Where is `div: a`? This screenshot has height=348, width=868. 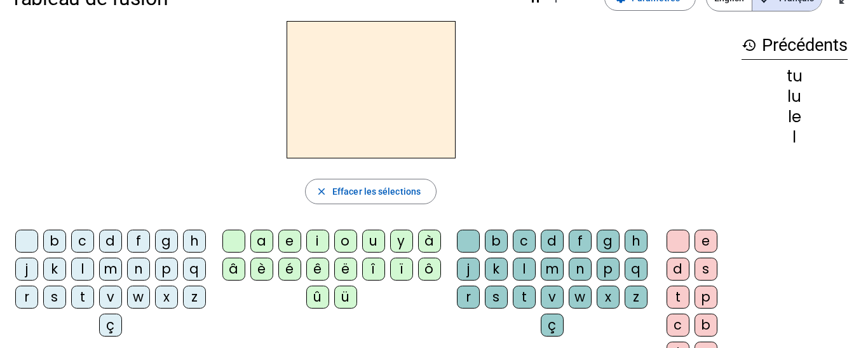
div: a is located at coordinates (262, 241).